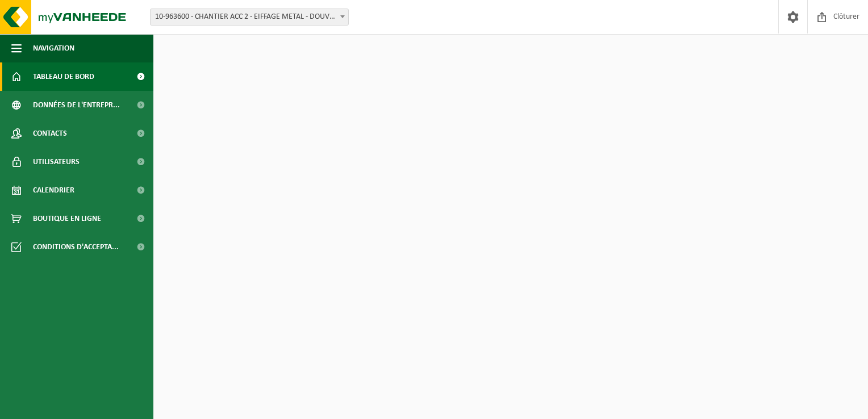 This screenshot has height=419, width=868. I want to click on span: Données de l'entrepr..., so click(76, 105).